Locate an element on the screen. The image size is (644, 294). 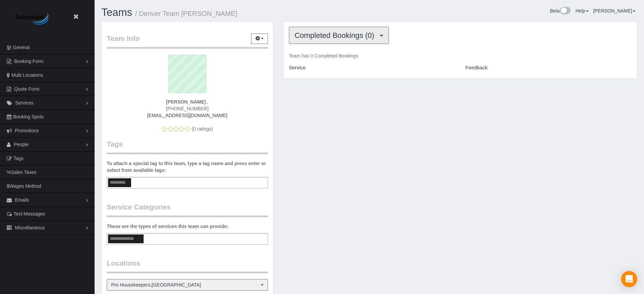
a: Teams is located at coordinates (117, 12).